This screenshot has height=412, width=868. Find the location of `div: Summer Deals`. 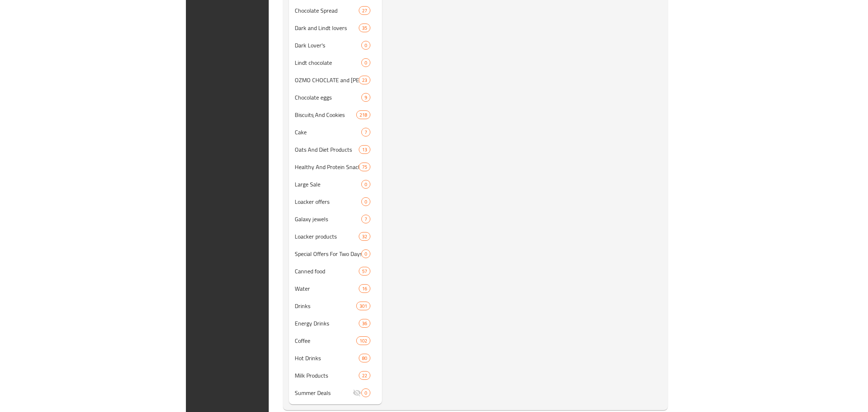

div: Summer Deals is located at coordinates (324, 392).